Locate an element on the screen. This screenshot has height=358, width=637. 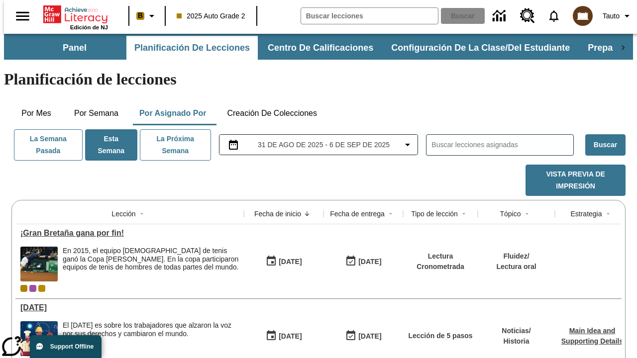
button: Centro de calificaciones is located at coordinates (320, 48).